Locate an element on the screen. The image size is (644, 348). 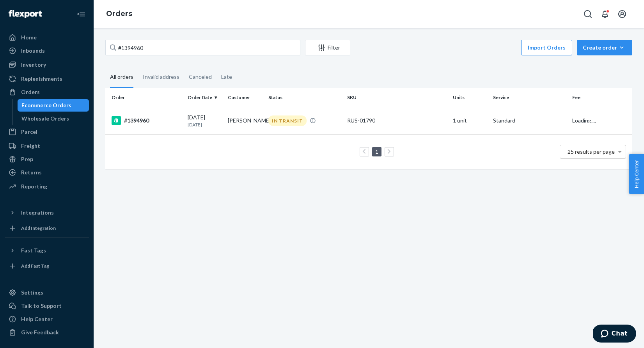
a: Replenishments is located at coordinates (47, 79).